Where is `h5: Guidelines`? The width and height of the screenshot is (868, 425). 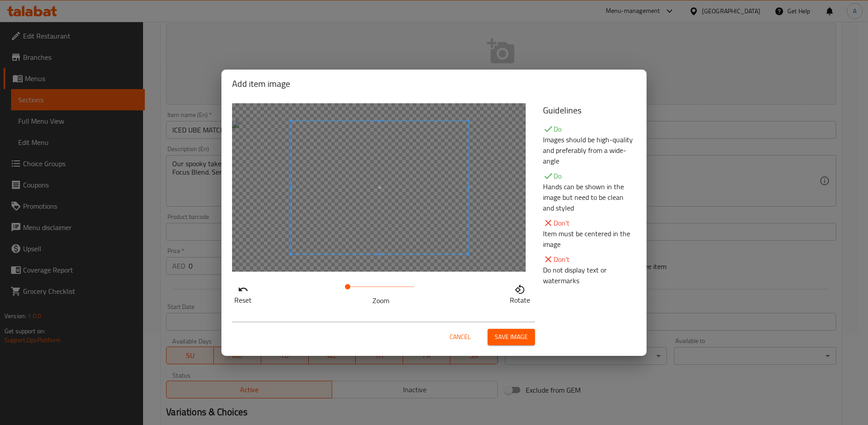 h5: Guidelines is located at coordinates (589, 110).